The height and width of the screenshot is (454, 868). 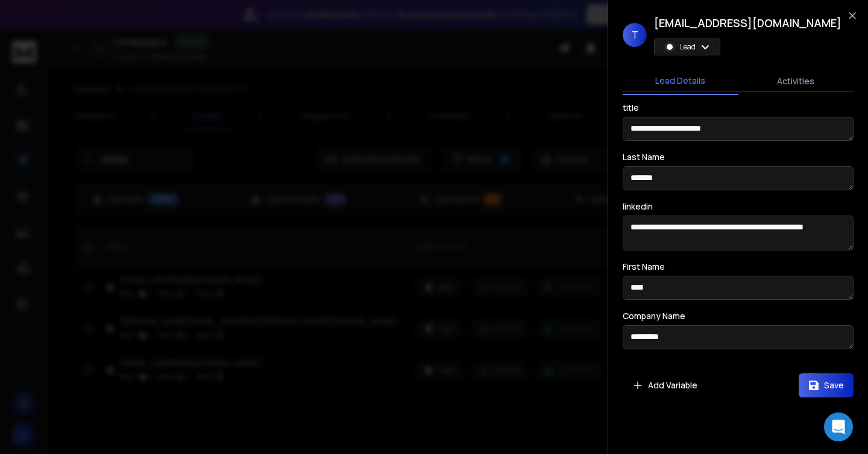 I want to click on label: title, so click(x=630, y=108).